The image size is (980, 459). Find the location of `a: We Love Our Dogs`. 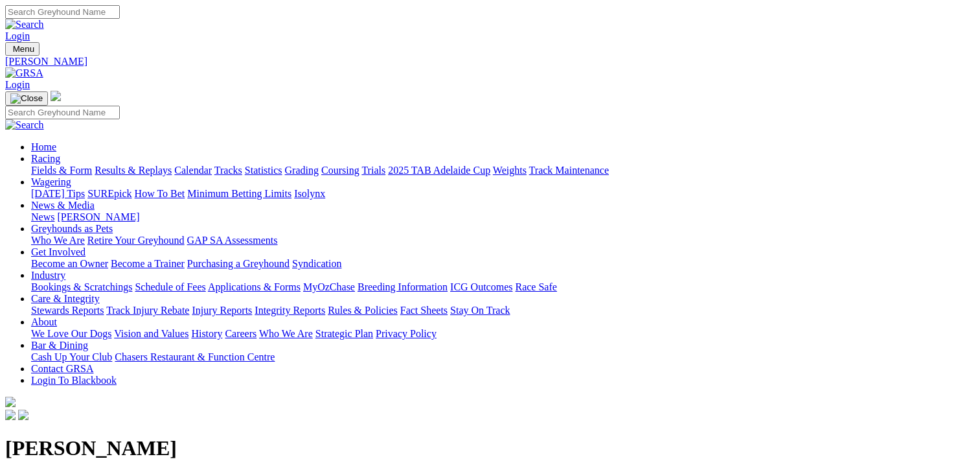

a: We Love Our Dogs is located at coordinates (71, 333).